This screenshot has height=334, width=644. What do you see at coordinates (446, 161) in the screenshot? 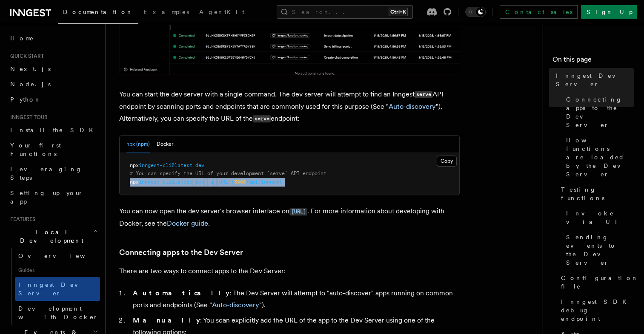
I see `button: Copy` at bounding box center [446, 161].